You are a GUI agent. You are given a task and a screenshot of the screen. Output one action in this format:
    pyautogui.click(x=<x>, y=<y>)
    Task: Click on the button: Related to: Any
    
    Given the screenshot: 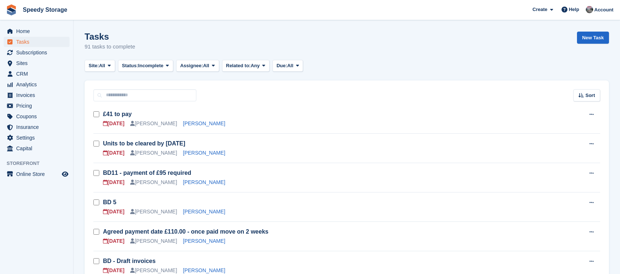 What is the action you would take?
    pyautogui.click(x=246, y=66)
    